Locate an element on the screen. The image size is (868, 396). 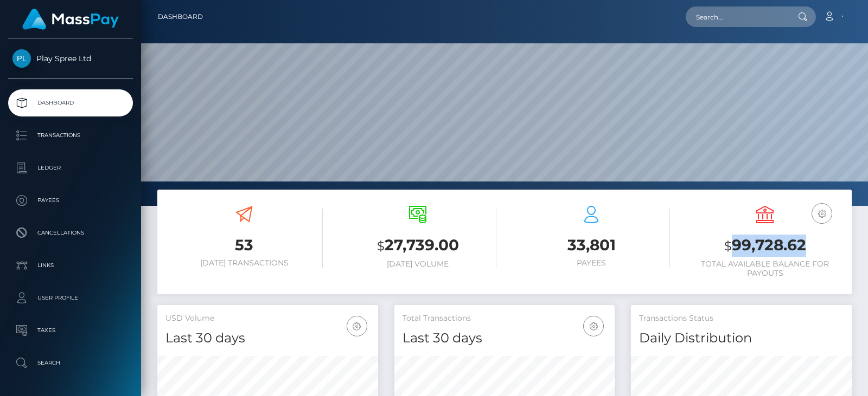
h6: Total Available Balance for Payouts is located at coordinates (765, 268).